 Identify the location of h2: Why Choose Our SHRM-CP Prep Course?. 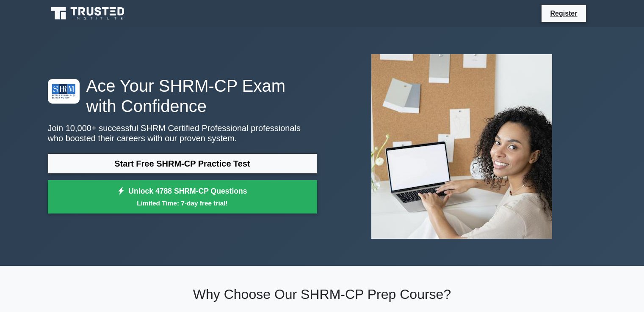
(323, 294).